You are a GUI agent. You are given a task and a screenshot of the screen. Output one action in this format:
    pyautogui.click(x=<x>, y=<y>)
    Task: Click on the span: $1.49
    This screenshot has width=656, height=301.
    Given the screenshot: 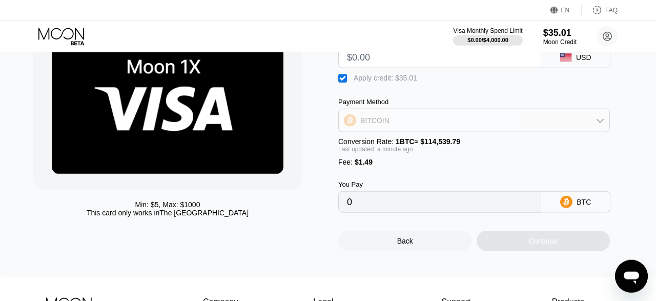 What is the action you would take?
    pyautogui.click(x=364, y=162)
    